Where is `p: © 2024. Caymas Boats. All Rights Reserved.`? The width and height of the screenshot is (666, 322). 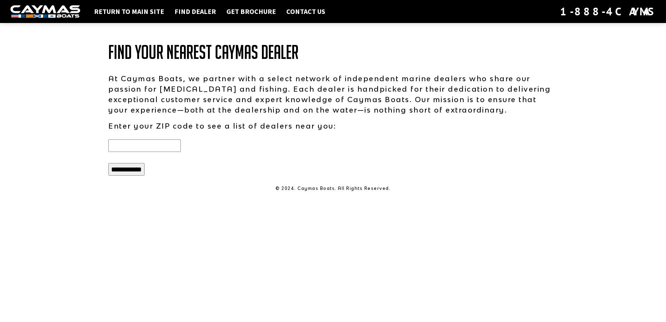 p: © 2024. Caymas Boats. All Rights Reserved. is located at coordinates (333, 188).